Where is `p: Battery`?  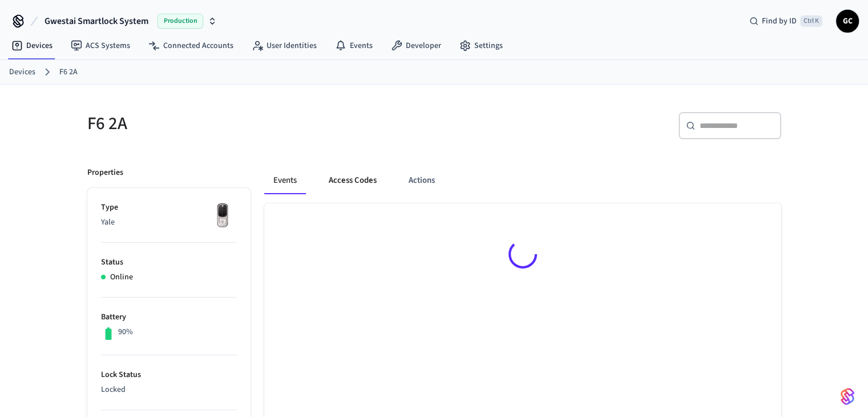
p: Battery is located at coordinates (169, 317).